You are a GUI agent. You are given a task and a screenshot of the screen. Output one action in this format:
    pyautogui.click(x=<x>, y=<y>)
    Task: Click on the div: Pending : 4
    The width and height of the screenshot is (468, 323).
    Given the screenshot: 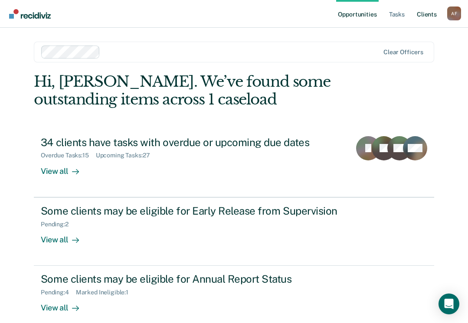 What is the action you would take?
    pyautogui.click(x=58, y=292)
    